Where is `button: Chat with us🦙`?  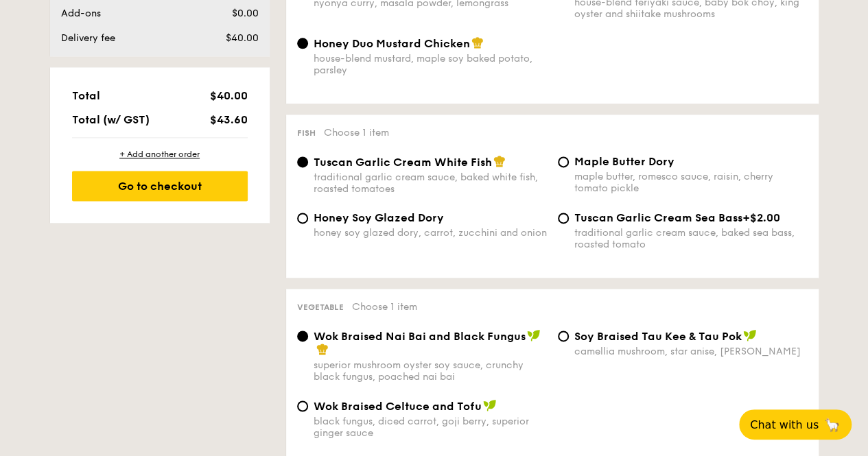 button: Chat with us🦙 is located at coordinates (795, 425).